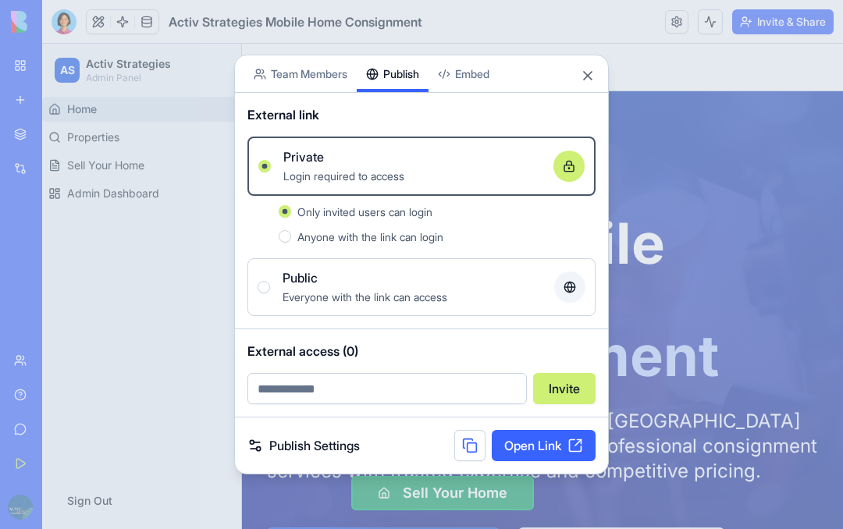 This screenshot has width=843, height=529. Describe the element at coordinates (86, 34) in the screenshot. I see `p: Admin Panel` at that location.